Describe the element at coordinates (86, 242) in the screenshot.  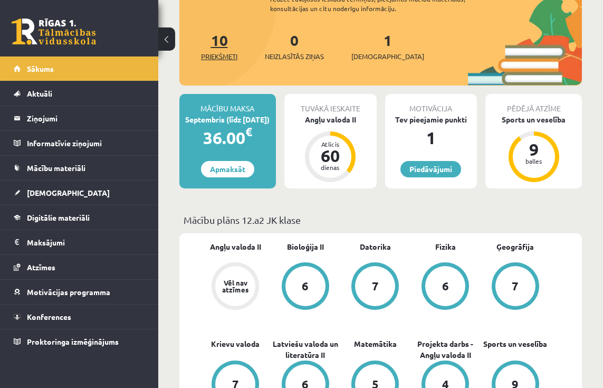
I see `legend: Maksājumi` at that location.